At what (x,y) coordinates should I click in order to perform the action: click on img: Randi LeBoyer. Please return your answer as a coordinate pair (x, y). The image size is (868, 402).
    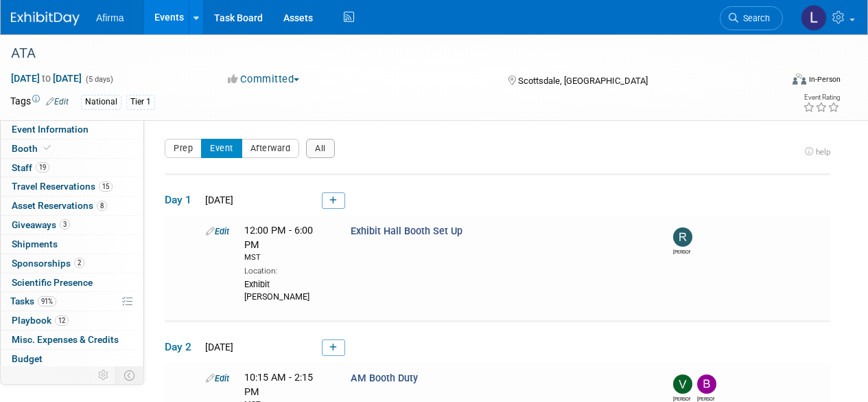
    Looking at the image, I should click on (682, 237).